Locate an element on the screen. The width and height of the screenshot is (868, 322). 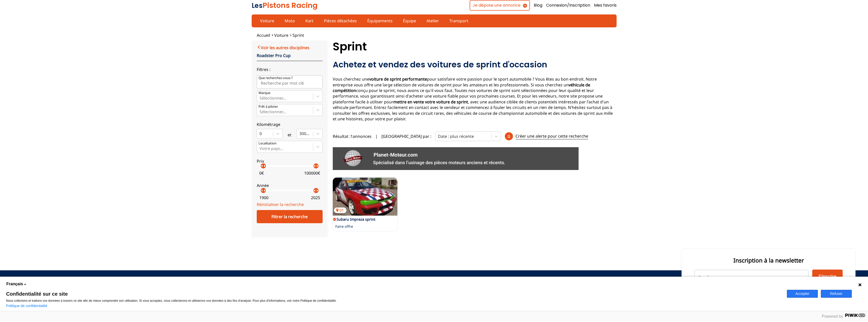
strong: véhicule de compétition is located at coordinates (462, 88).